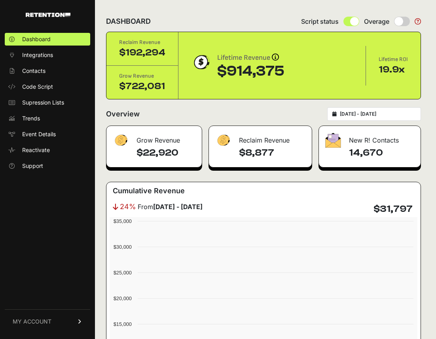 The height and width of the screenshot is (339, 436). What do you see at coordinates (48, 166) in the screenshot?
I see `a: Support` at bounding box center [48, 166].